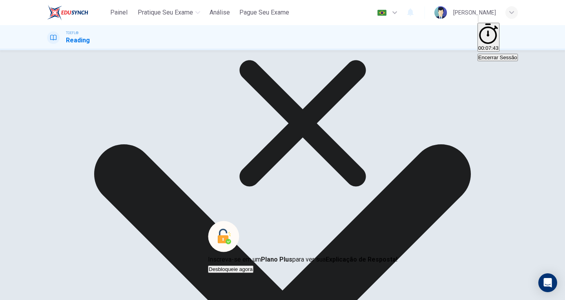 This screenshot has width=565, height=300. What do you see at coordinates (497, 57) in the screenshot?
I see `span: Encerrar Sessão` at bounding box center [497, 57].